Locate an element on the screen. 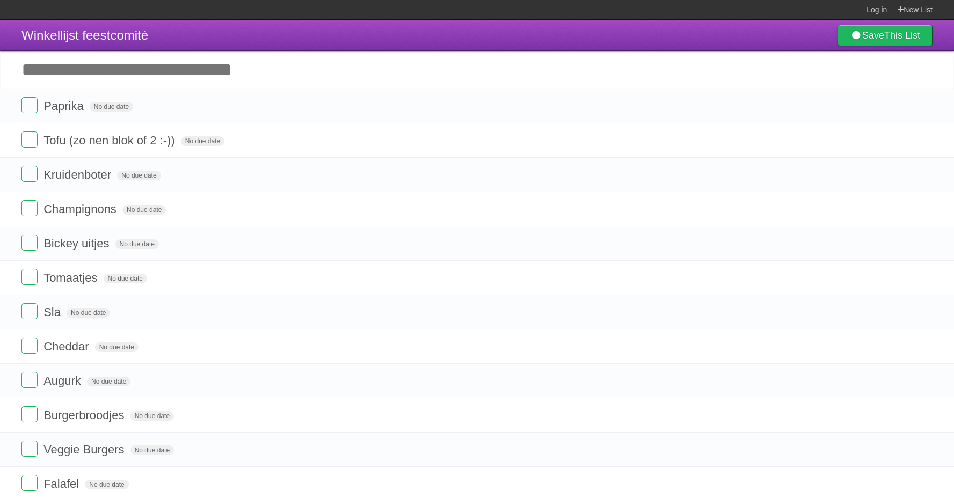 This screenshot has height=498, width=954. span: Champignons is located at coordinates (81, 209).